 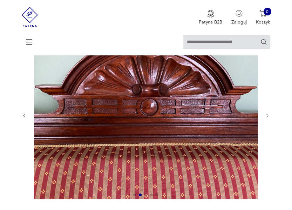 I want to click on img: Ikona koszyka, so click(x=263, y=13).